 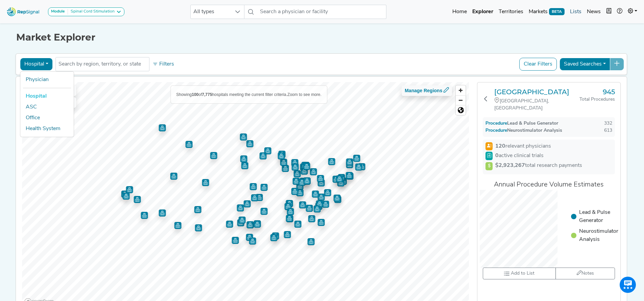 What do you see at coordinates (460, 100) in the screenshot?
I see `button: Zoom out` at bounding box center [460, 100].